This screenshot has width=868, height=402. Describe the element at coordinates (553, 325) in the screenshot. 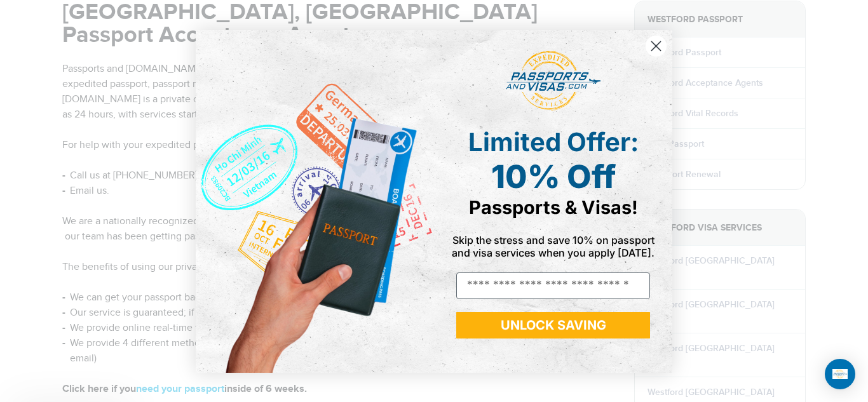

I see `button: UNLOCK SAVING` at that location.